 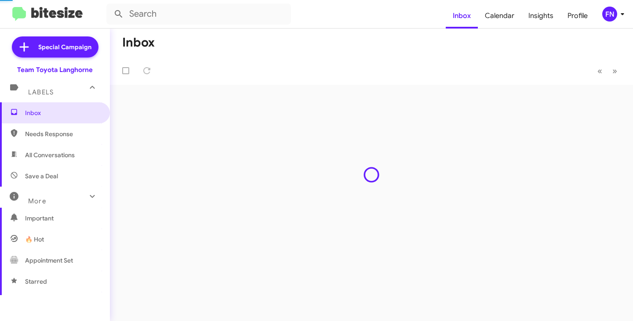 What do you see at coordinates (50, 155) in the screenshot?
I see `span: All Conversations` at bounding box center [50, 155].